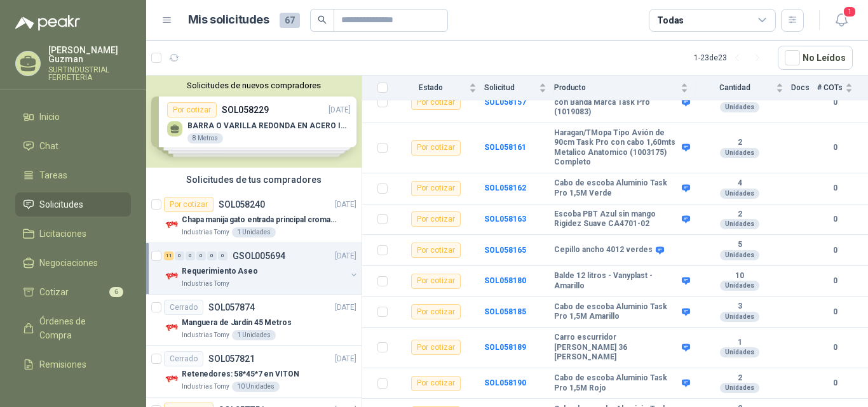 Image resolution: width=868 pixels, height=407 pixels. What do you see at coordinates (506, 188) in the screenshot?
I see `b: SOL058162` at bounding box center [506, 188].